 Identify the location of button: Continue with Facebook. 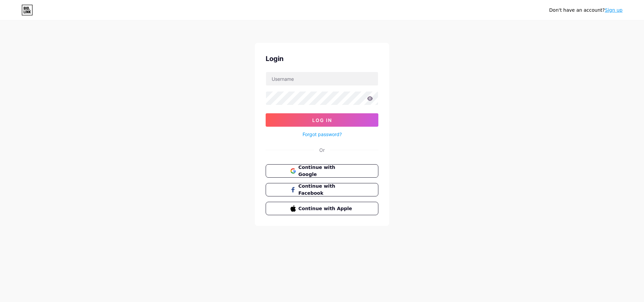
(322, 189).